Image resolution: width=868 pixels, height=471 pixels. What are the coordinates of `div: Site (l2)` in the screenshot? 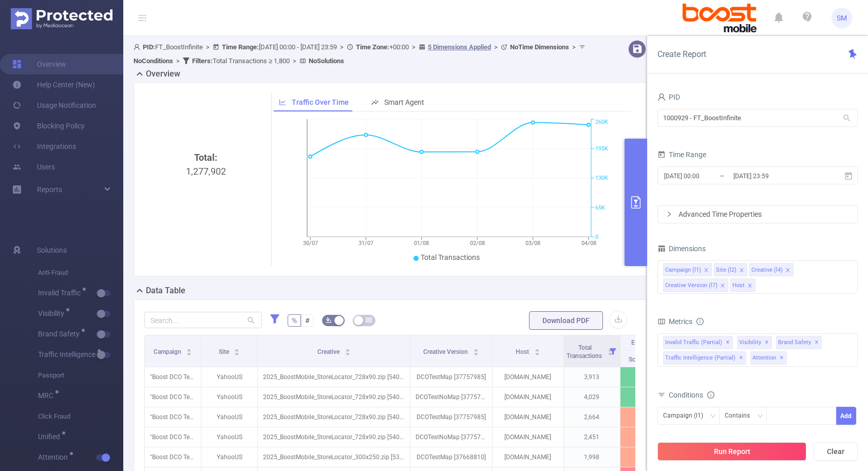 It's located at (726, 270).